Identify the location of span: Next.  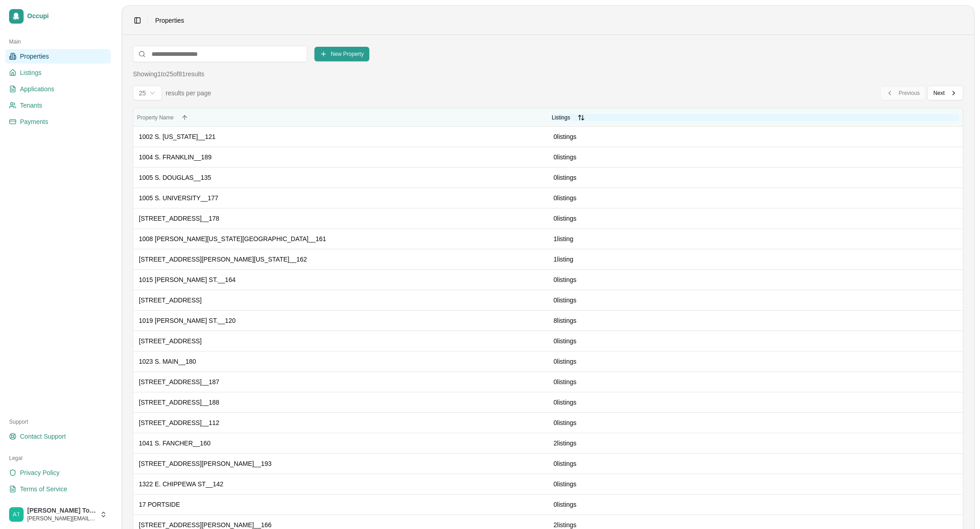
(939, 93).